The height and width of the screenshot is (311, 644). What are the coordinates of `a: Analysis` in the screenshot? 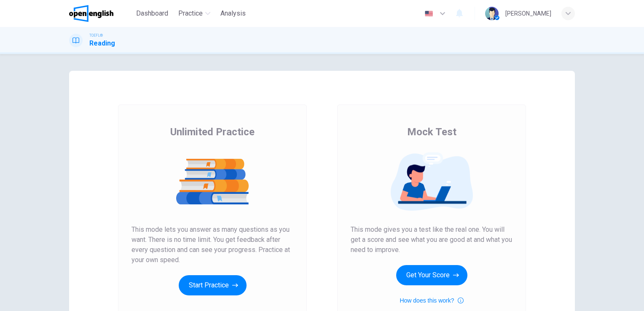 It's located at (233, 14).